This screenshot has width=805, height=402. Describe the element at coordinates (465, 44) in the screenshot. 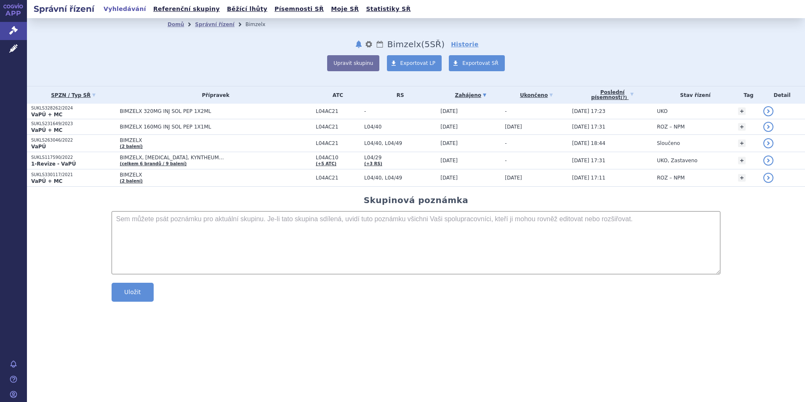

I see `a: Historie` at that location.